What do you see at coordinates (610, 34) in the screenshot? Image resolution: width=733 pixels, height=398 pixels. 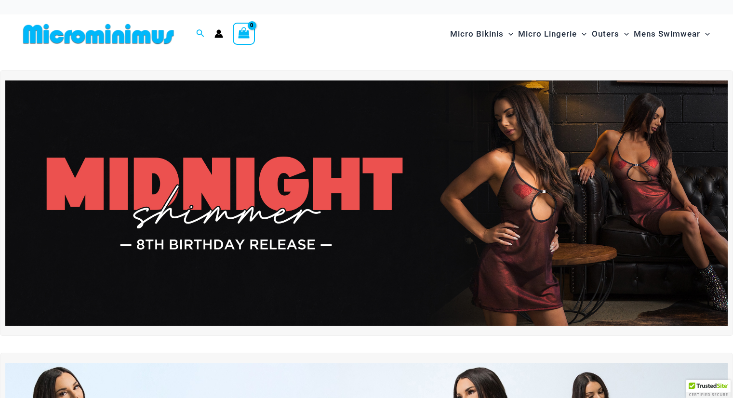 I see `a: OutersMenu ToggleMenu Toggle` at bounding box center [610, 34].